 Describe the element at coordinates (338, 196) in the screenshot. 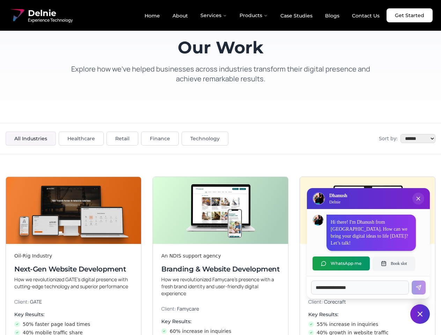

I see `h3: Dhanush` at that location.